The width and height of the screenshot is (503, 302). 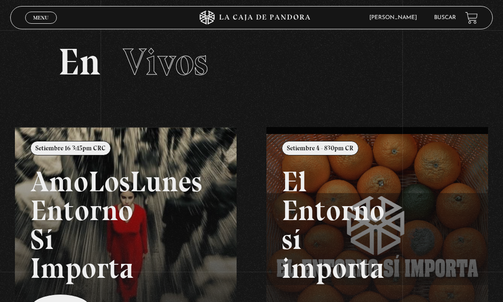 What do you see at coordinates (41, 26) in the screenshot?
I see `span: Cerrar` at bounding box center [41, 26].